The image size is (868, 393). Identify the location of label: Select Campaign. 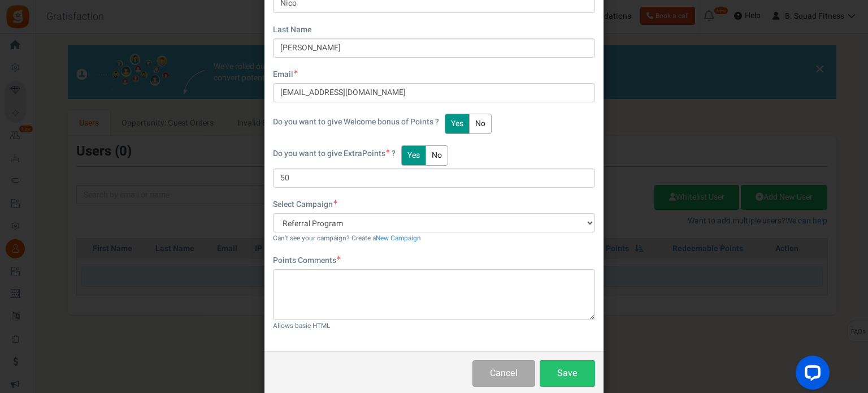
(305, 205).